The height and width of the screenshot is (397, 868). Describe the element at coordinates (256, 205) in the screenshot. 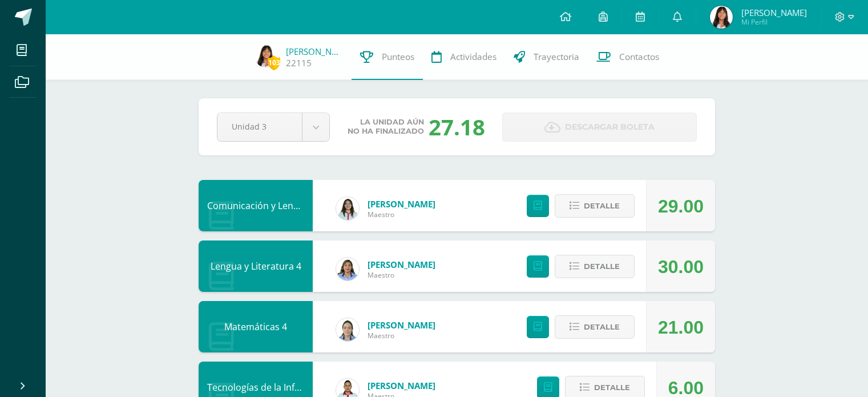

I see `div: Comunicación y Lenguaje L3, Inglés 4` at that location.